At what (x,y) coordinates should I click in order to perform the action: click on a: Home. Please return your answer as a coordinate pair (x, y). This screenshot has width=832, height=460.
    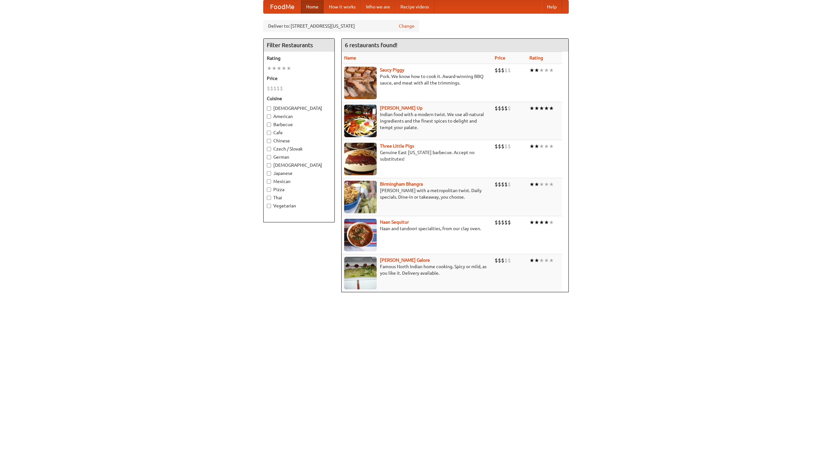
    Looking at the image, I should click on (312, 7).